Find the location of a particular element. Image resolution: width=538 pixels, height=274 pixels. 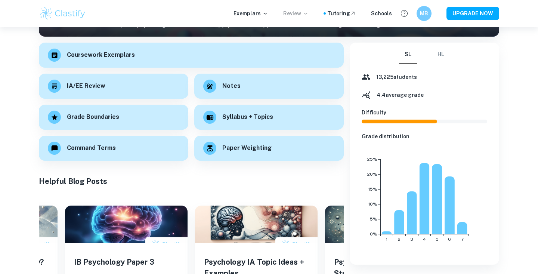

a: Command Terms is located at coordinates (114, 148).